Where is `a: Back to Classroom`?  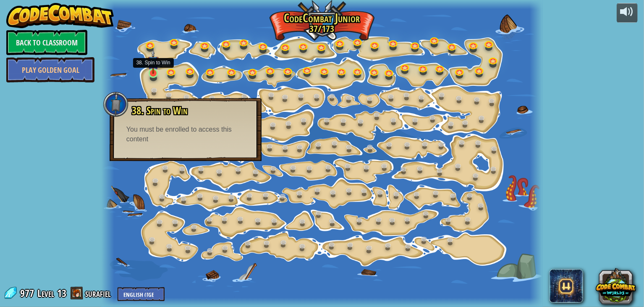
a: Back to Classroom is located at coordinates (47, 42).